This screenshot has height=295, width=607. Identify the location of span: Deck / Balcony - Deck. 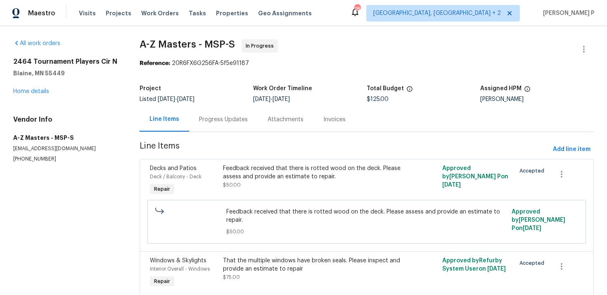
(176, 176).